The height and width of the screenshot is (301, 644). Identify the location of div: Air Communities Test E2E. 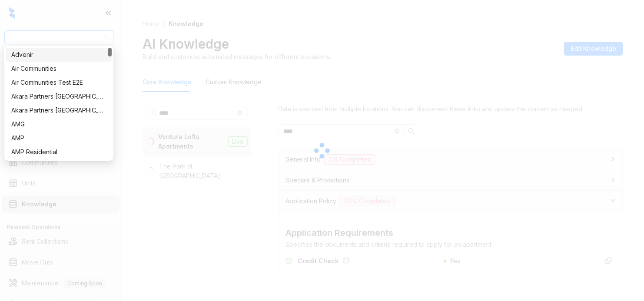
(59, 83).